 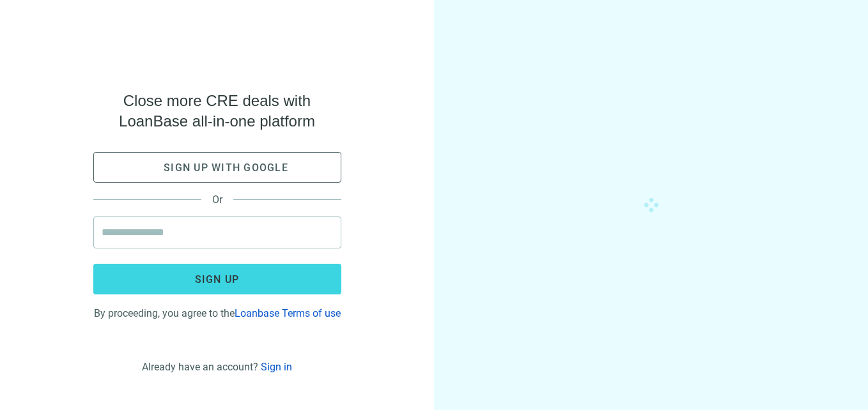 I want to click on a: Sign in, so click(x=276, y=367).